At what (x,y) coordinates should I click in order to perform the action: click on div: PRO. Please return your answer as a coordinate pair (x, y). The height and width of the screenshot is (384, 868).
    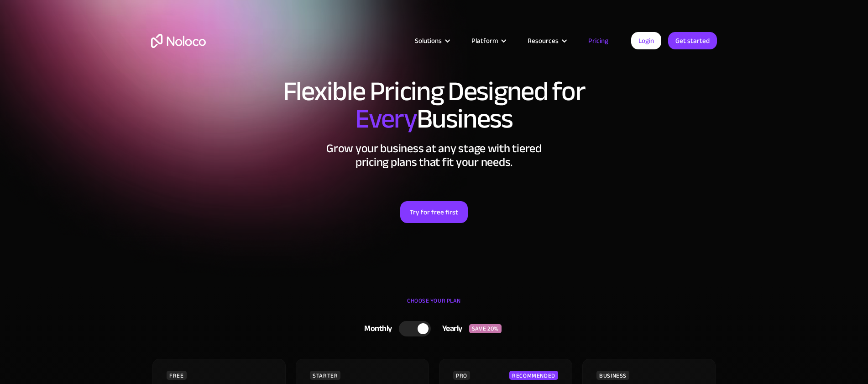
    Looking at the image, I should click on (462, 375).